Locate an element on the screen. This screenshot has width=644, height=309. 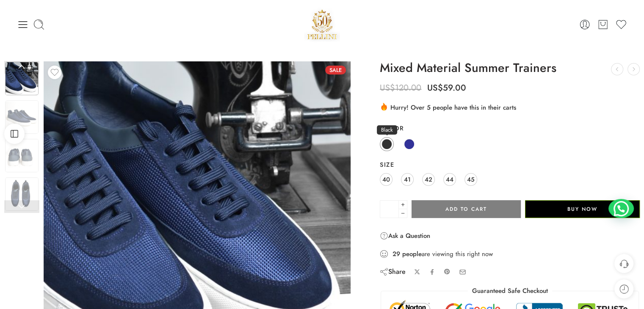
div: are viewing this right now is located at coordinates (510, 254).